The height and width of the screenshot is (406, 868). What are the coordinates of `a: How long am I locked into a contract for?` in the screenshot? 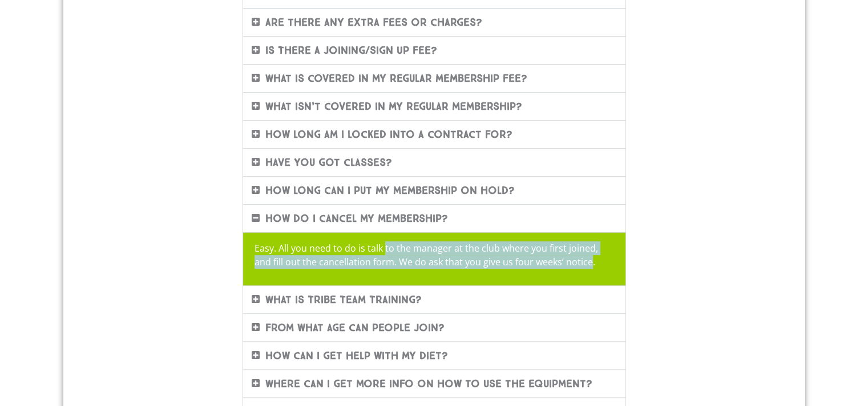 It's located at (388, 134).